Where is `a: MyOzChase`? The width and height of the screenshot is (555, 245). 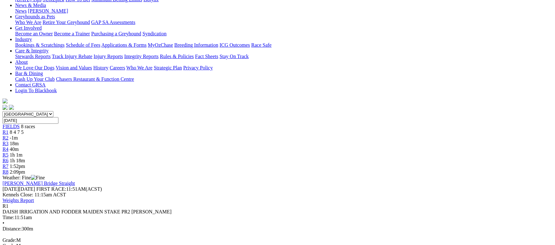
a: MyOzChase is located at coordinates (160, 45).